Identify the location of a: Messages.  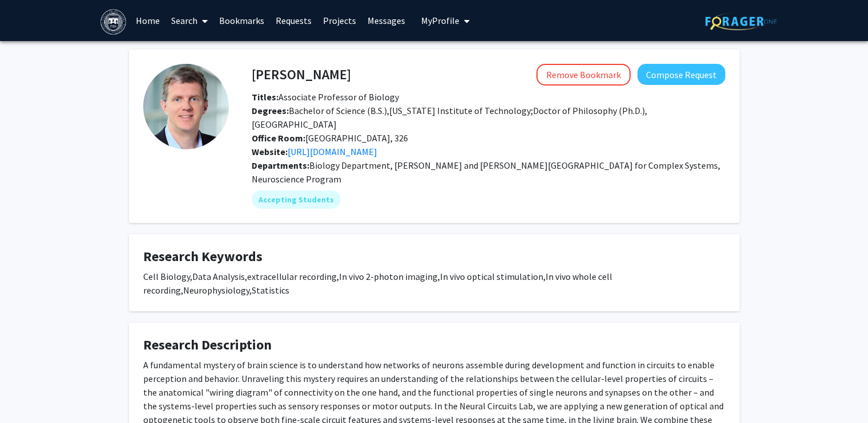
(386, 21).